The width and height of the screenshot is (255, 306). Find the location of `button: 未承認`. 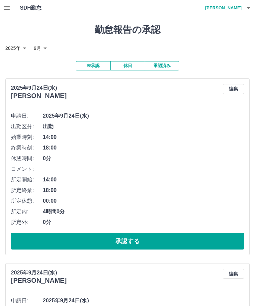

button: 未承認 is located at coordinates (93, 66).